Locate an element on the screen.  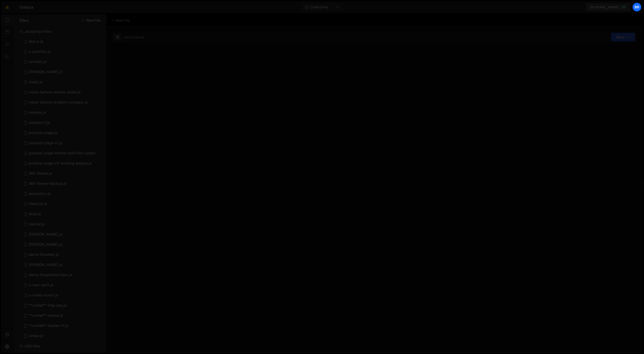
div: 15742/43598.js is located at coordinates (63, 193).